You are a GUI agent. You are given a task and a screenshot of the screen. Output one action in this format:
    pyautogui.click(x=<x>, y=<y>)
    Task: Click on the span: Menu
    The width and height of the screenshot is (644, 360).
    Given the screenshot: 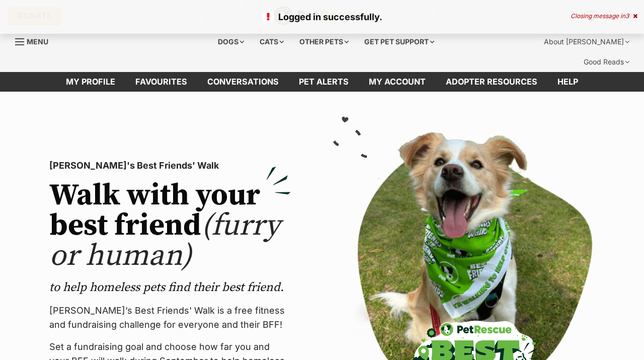 What is the action you would take?
    pyautogui.click(x=37, y=41)
    